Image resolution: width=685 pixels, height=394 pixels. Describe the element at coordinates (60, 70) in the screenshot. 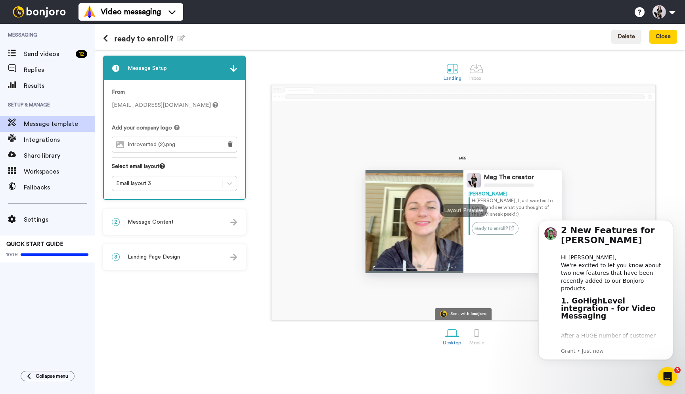

I see `span: Replies` at that location.